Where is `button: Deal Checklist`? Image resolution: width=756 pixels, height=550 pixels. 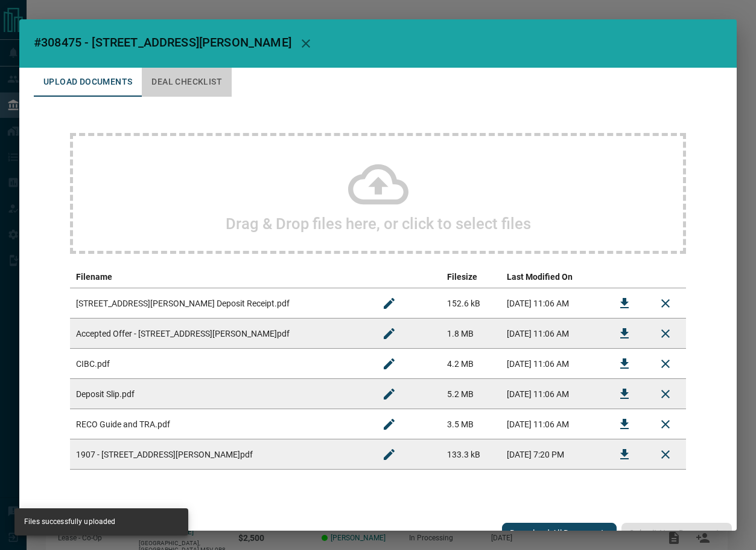
button: Deal Checklist is located at coordinates (187, 82).